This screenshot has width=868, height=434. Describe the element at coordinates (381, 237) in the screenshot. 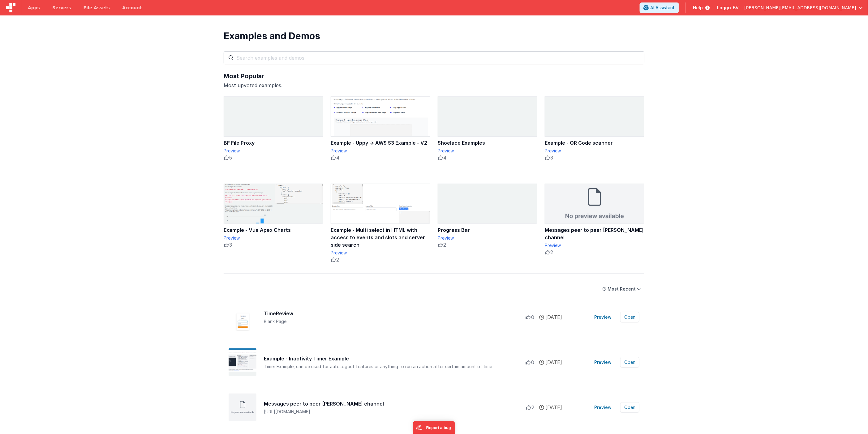

I see `div: Example - Multi select in HTML with access to events and slots and server side search` at that location.